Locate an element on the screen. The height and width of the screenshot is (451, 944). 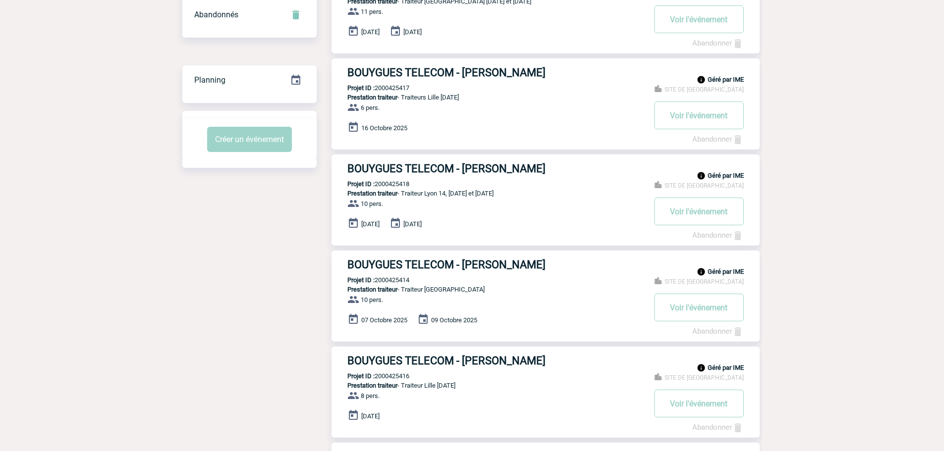
span: 6 pers. is located at coordinates (370, 108).